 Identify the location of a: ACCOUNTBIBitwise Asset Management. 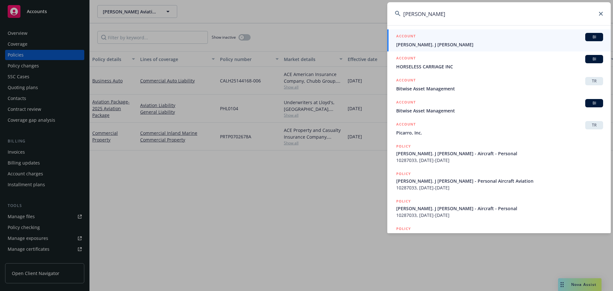
(499, 106).